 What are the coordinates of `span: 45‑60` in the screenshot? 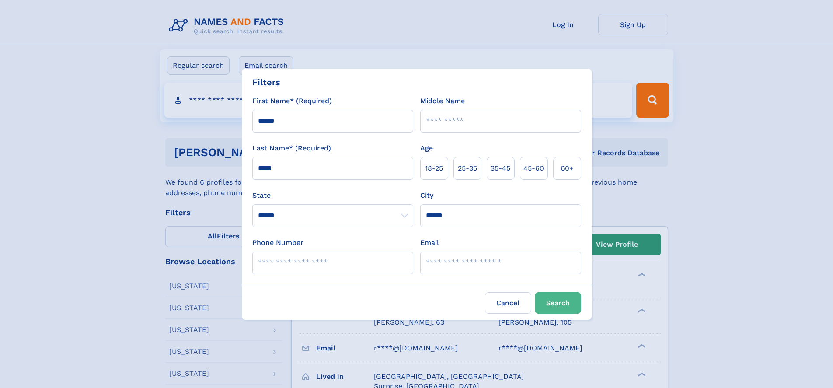 It's located at (534, 168).